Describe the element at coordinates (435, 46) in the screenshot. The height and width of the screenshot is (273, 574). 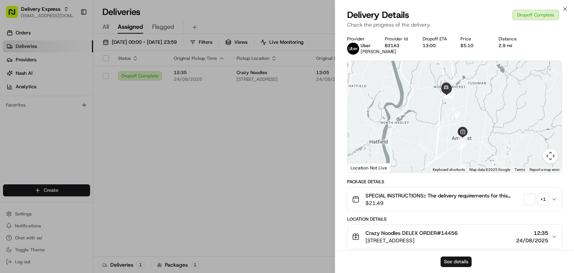
I see `div: 13:00` at that location.